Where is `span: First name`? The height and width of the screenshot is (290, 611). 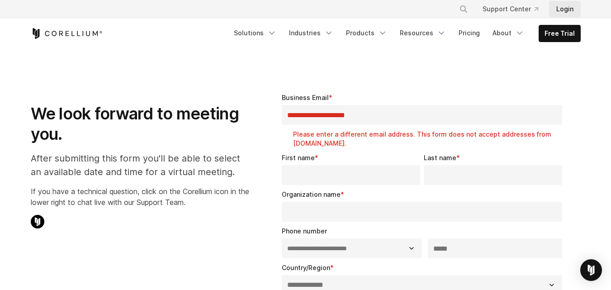 span: First name is located at coordinates (298, 157).